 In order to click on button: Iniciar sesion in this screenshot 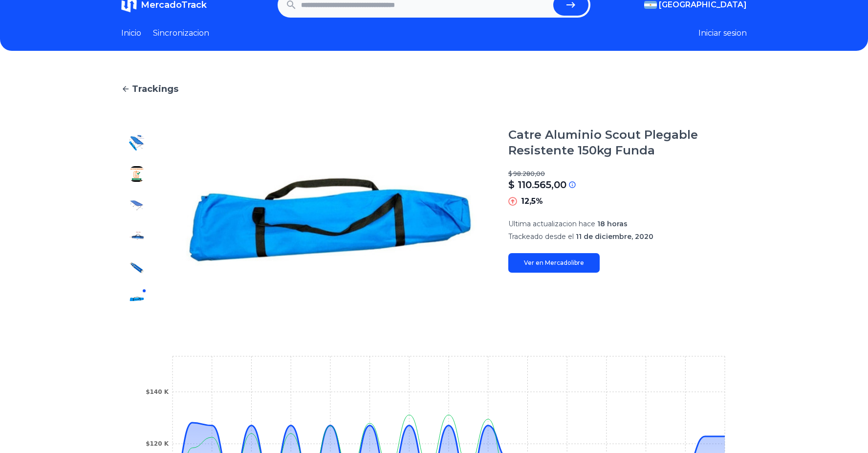, I will do `click(722, 33)`.